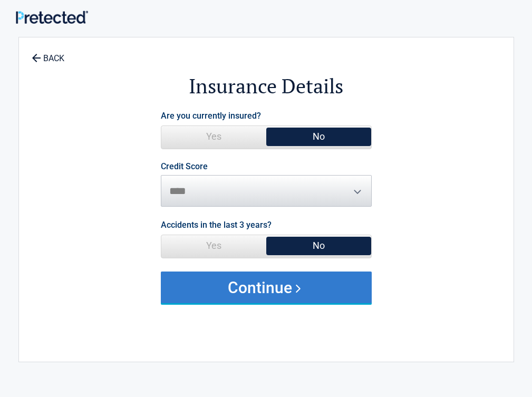 This screenshot has width=532, height=397. What do you see at coordinates (216, 225) in the screenshot?
I see `label: Accidents in the last 3 years?` at bounding box center [216, 225].